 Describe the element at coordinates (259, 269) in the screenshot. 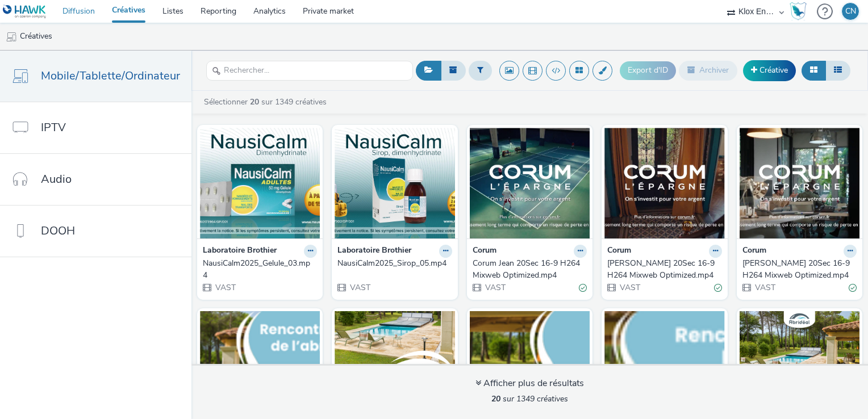

I see `a: NausiCalm2025_Gelule_03.mp4` at that location.